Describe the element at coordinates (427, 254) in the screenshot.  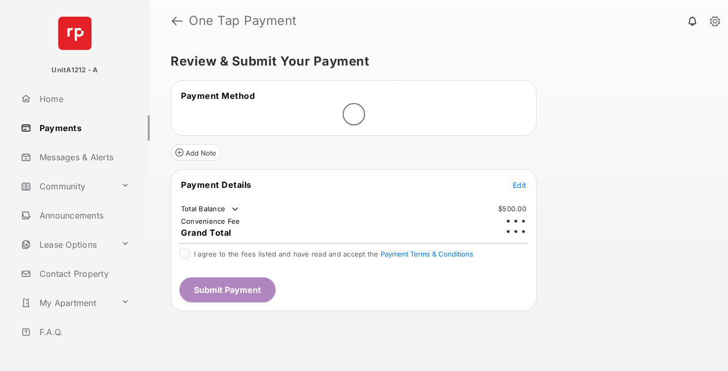
I see `button: I agree to the fees listed and have read and accept the` at that location.